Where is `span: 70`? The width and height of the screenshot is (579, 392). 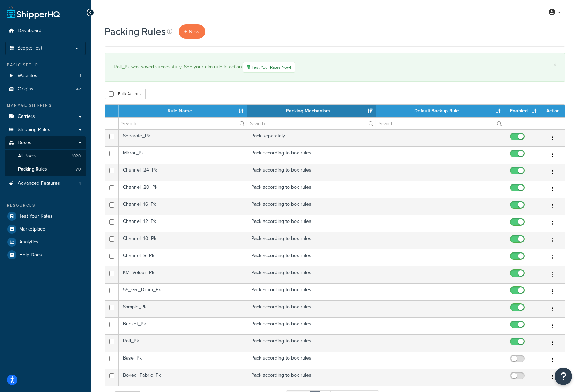
span: 70 is located at coordinates (78, 169).